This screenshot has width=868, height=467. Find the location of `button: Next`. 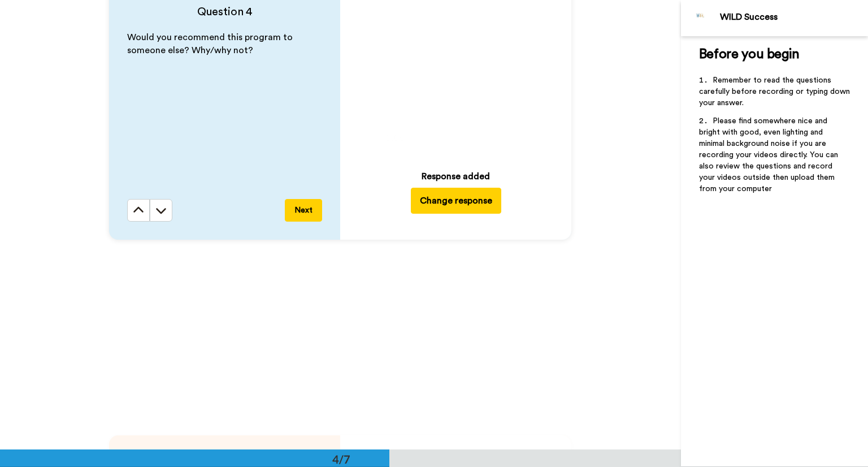

button: Next is located at coordinates (303, 211).